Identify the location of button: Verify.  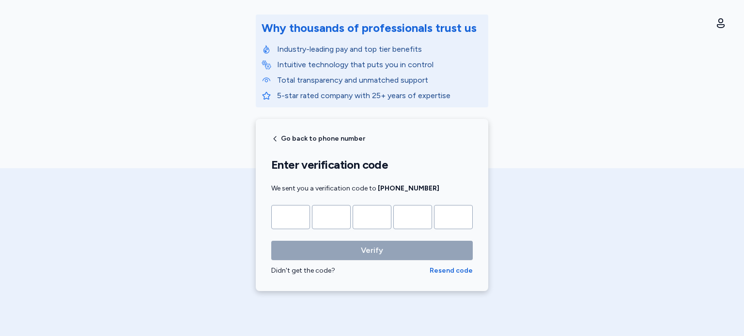
(372, 251).